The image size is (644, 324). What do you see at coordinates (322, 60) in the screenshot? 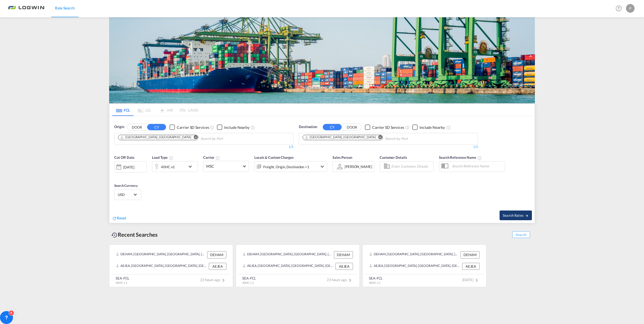
I see `img: bild-fuer-ratentool.png` at bounding box center [322, 60].